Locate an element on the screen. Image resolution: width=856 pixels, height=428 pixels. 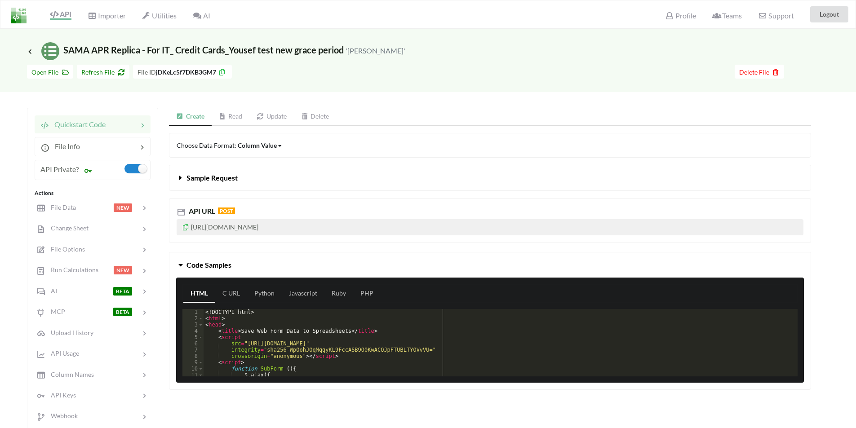
span: API Keys is located at coordinates (61, 395).